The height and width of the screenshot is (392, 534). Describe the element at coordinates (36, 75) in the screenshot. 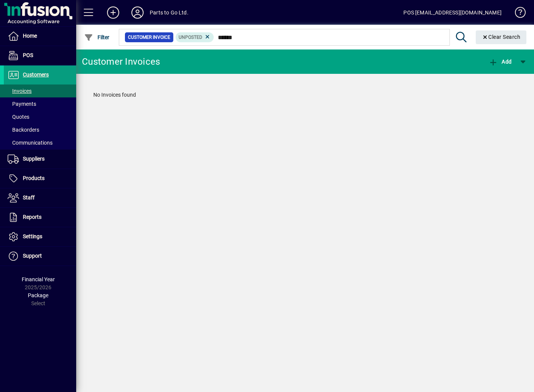

I see `span: Customers` at that location.